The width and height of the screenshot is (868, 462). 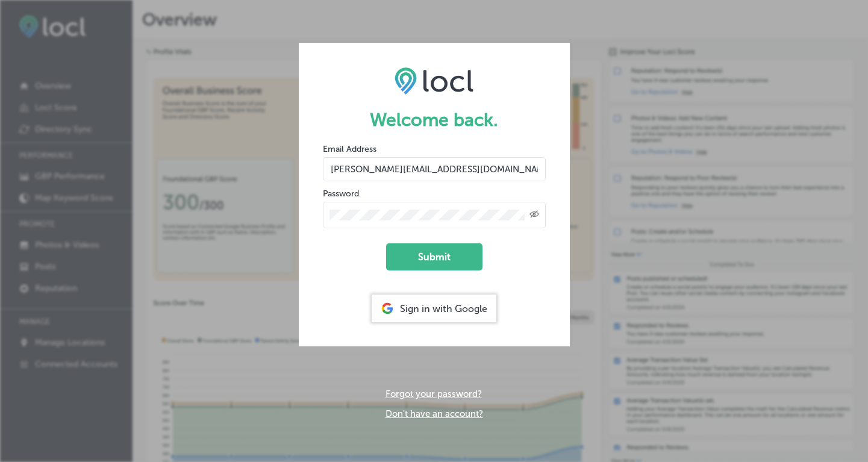 I want to click on span: Toggle password visibility, so click(x=534, y=215).